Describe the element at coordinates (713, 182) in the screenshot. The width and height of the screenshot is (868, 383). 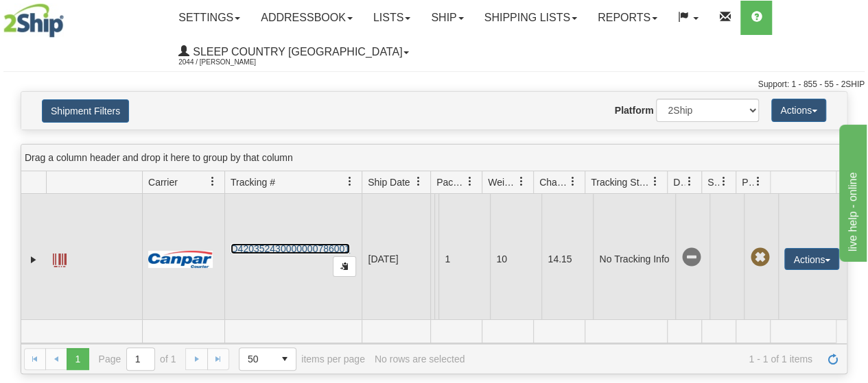
I see `span: Shipment Issues` at that location.